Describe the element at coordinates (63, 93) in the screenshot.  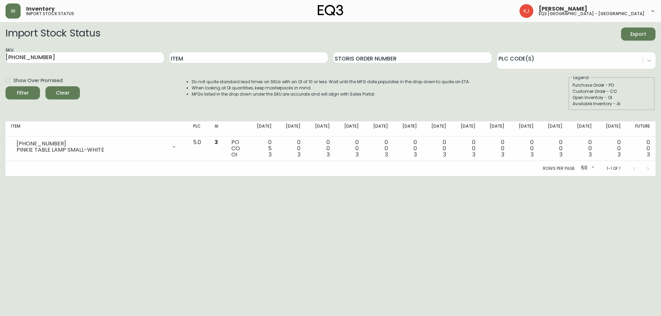
I see `span: Clear` at that location.